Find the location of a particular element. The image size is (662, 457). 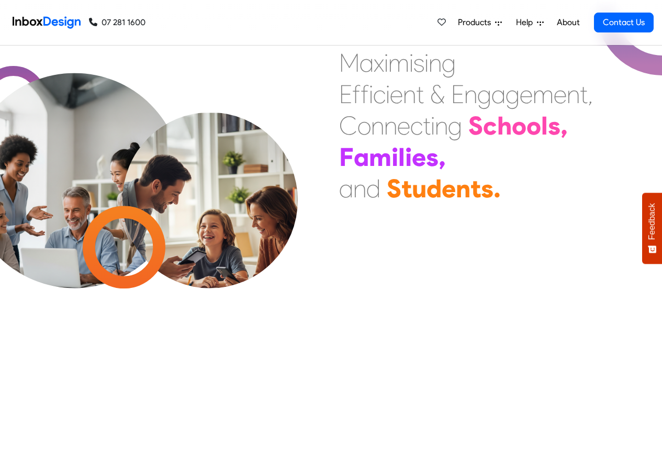

a: About is located at coordinates (568, 23).